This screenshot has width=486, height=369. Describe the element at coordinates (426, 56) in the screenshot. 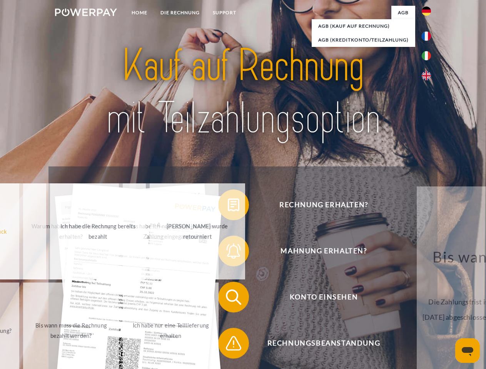

I see `img: it` at that location.